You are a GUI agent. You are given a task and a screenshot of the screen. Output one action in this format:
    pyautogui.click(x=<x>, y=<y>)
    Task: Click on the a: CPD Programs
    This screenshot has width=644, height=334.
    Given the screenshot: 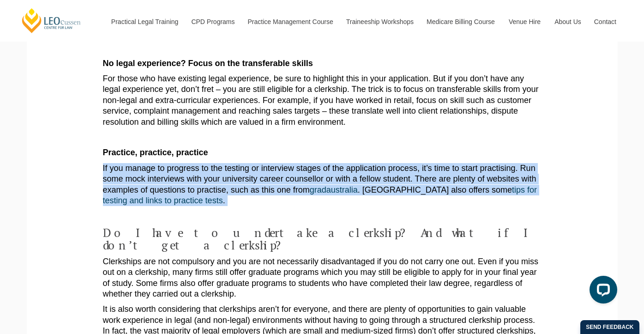 What is the action you would take?
    pyautogui.click(x=212, y=21)
    